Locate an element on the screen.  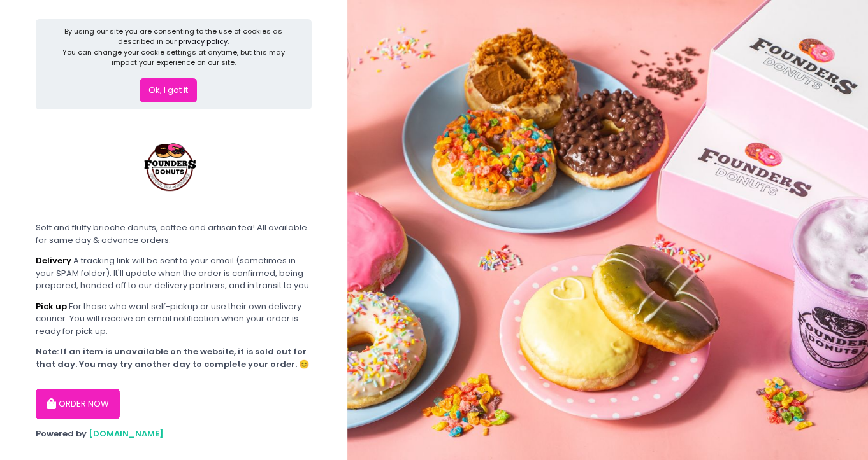
div: A tracking link will be sent to your email (sometimes in your SPAM folder). It'll update when the... is located at coordinates (174, 273).